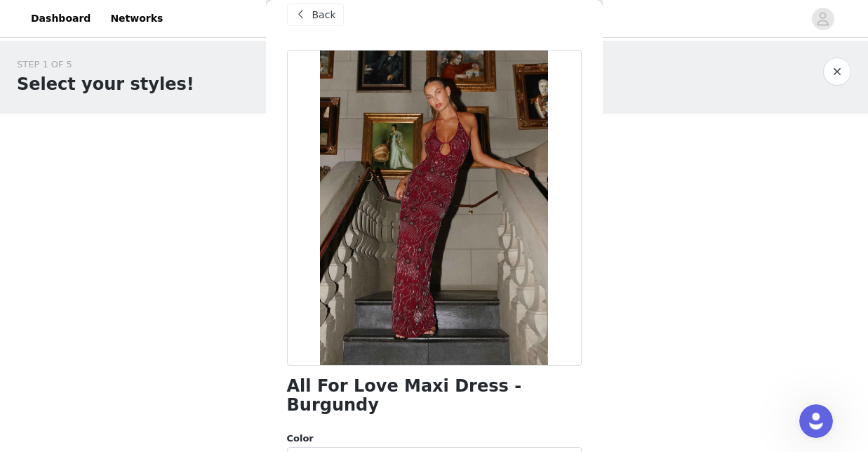 This screenshot has height=452, width=868. I want to click on div: avatar, so click(822, 19).